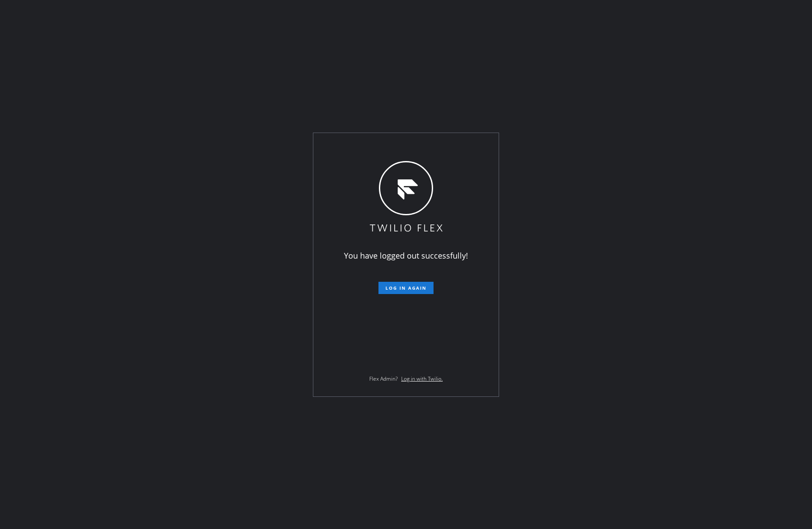 The width and height of the screenshot is (812, 529). Describe the element at coordinates (422, 378) in the screenshot. I see `a: Log in with Twilio.` at that location.